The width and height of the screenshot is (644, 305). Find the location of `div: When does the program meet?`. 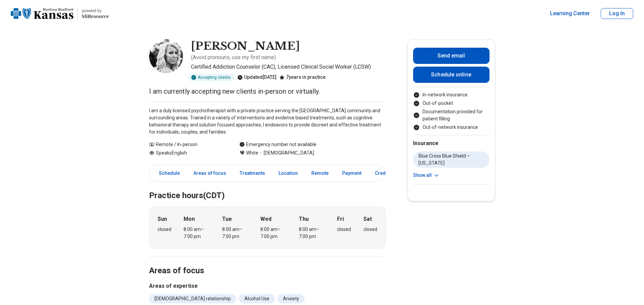

div: When does the program meet? is located at coordinates (267, 228).